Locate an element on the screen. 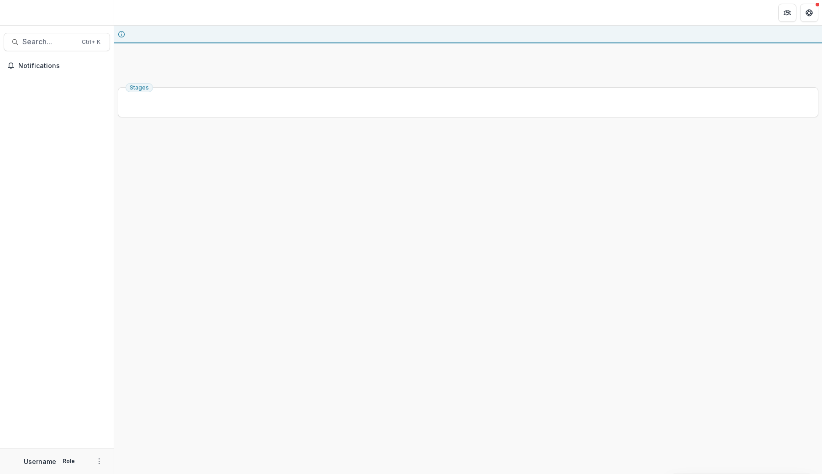 Image resolution: width=822 pixels, height=474 pixels. span: Notifications is located at coordinates (62, 66).